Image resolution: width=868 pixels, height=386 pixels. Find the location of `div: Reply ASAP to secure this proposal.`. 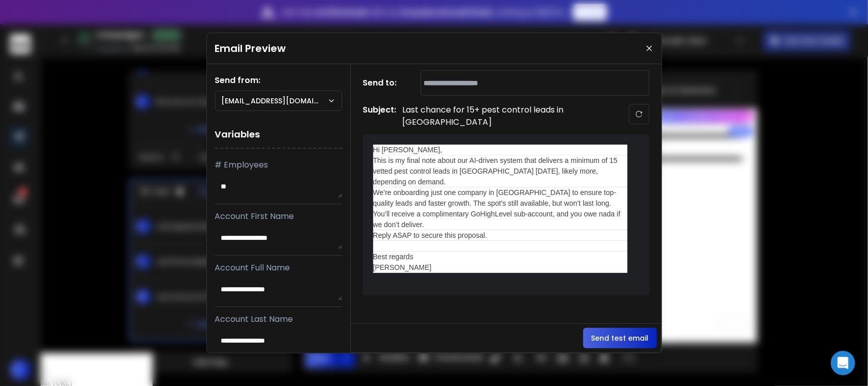

div: Reply ASAP to secure this proposal. is located at coordinates (500, 235).